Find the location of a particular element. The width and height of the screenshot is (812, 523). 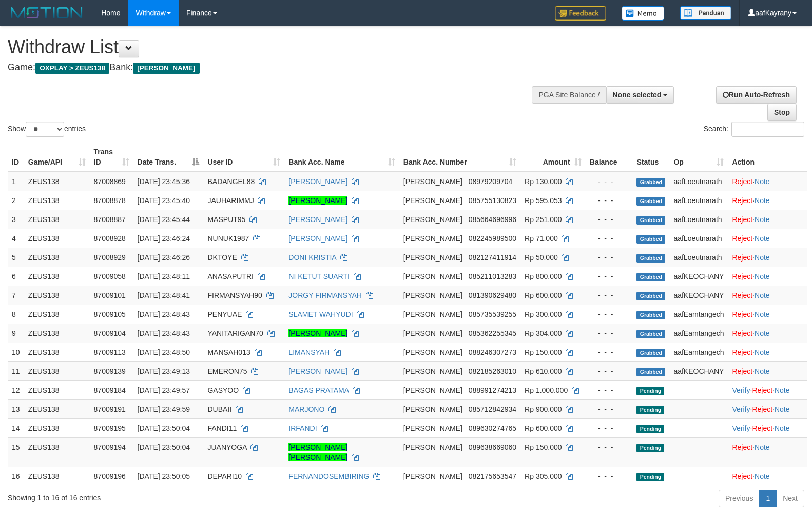

span: FANDI11 is located at coordinates (222, 429).